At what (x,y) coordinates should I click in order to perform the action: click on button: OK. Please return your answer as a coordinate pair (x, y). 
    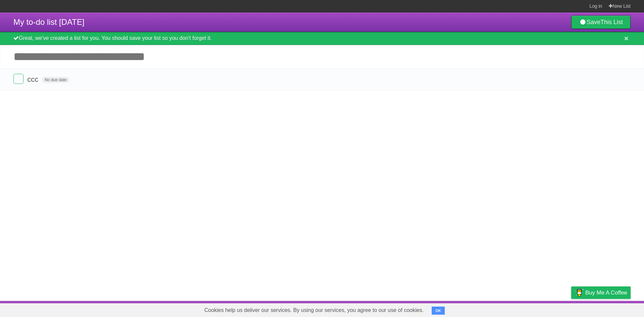
    Looking at the image, I should click on (438, 311).